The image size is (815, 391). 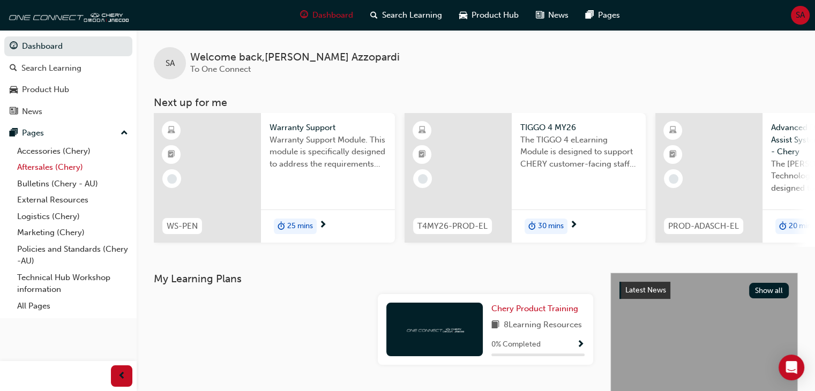 What do you see at coordinates (68, 133) in the screenshot?
I see `button: Pages` at bounding box center [68, 133].